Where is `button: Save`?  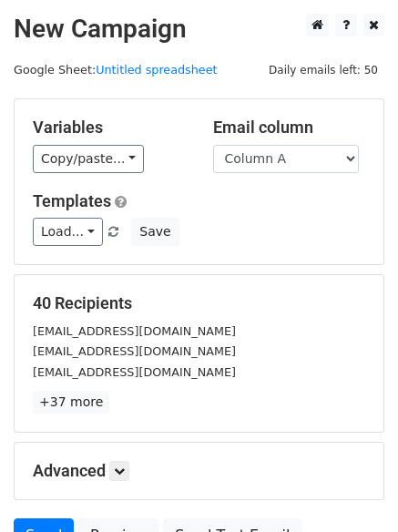
button: Save is located at coordinates (155, 231).